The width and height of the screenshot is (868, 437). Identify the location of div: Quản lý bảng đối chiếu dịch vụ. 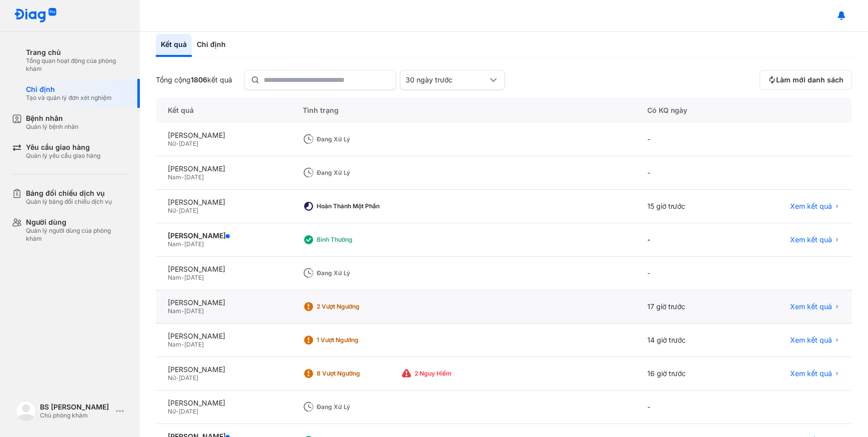
(69, 202).